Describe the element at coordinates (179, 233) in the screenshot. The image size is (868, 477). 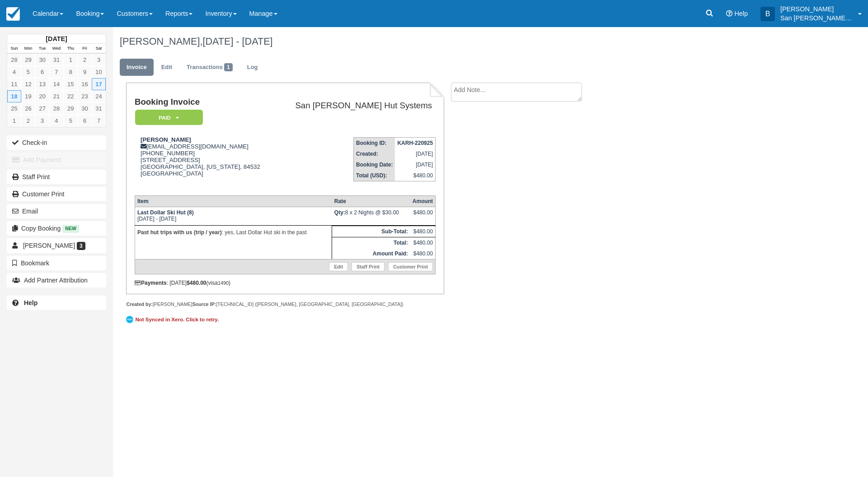
I see `strong: Past hut trips with us (trip / year)` at that location.